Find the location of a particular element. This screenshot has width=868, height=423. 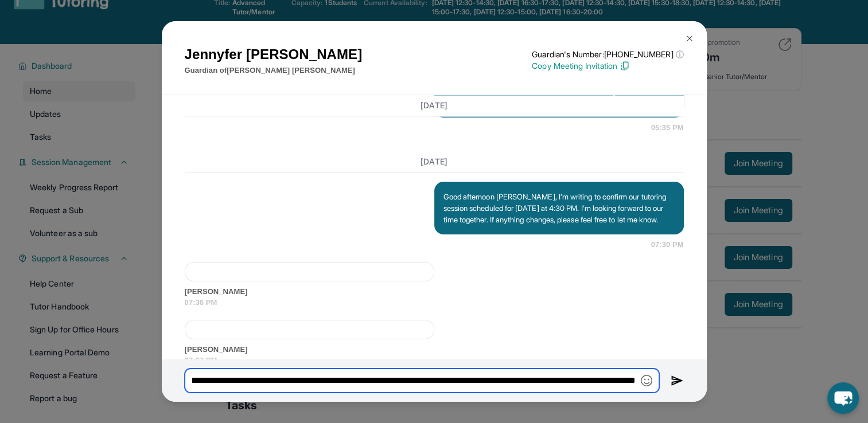

button: chat-button is located at coordinates (843, 398).